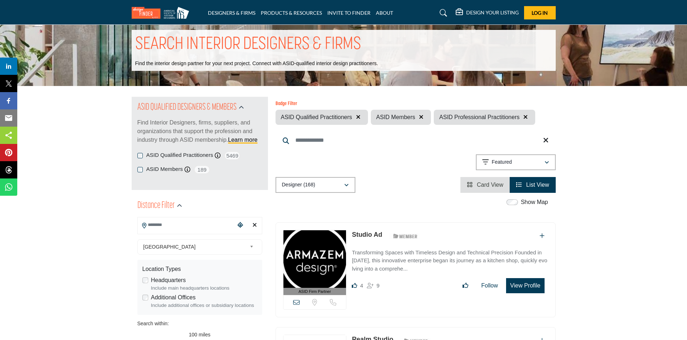  What do you see at coordinates (248, 45) in the screenshot?
I see `h1: SEARCH INTERIOR DESIGNERS & FIRMS` at bounding box center [248, 45].